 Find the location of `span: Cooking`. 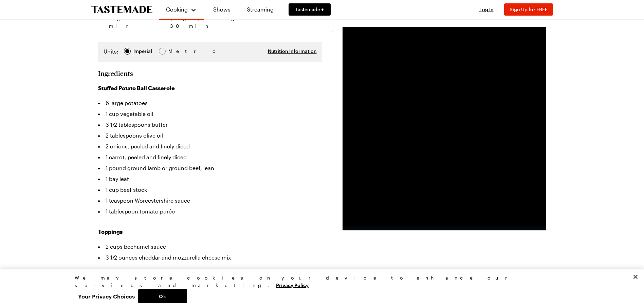

span: Cooking is located at coordinates (177, 9).